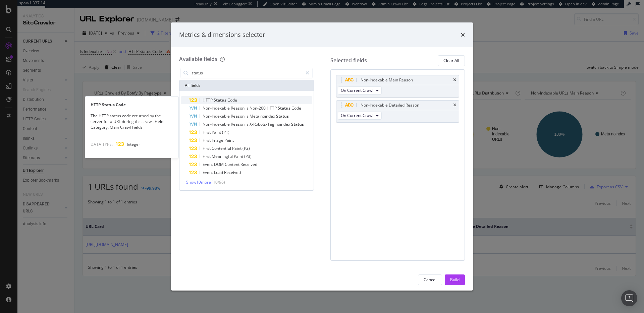 The height and width of the screenshot is (313, 644). What do you see at coordinates (223, 156) in the screenshot?
I see `span: Meaningful` at bounding box center [223, 156].